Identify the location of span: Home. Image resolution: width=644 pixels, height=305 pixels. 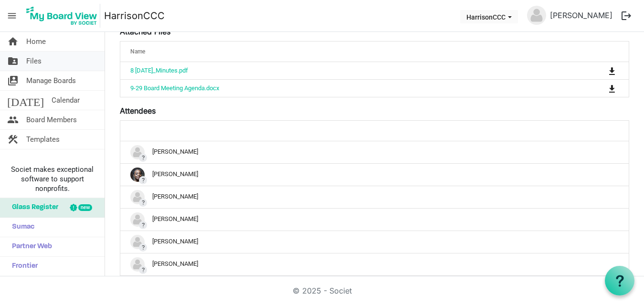
(36, 42).